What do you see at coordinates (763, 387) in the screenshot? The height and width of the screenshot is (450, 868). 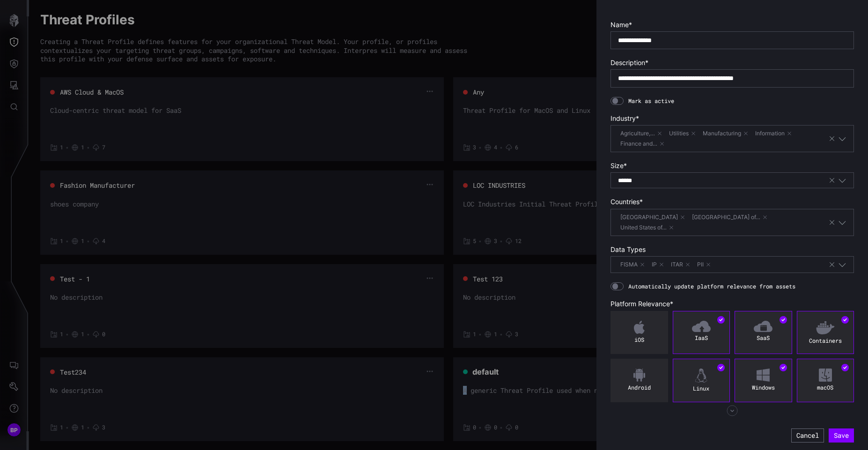 I see `div: Windows` at bounding box center [763, 387].